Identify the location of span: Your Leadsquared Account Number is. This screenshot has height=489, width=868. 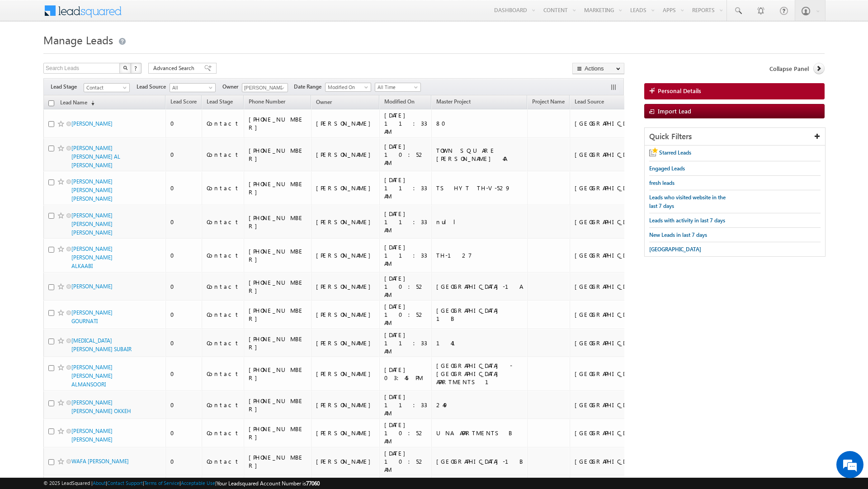
(268, 483).